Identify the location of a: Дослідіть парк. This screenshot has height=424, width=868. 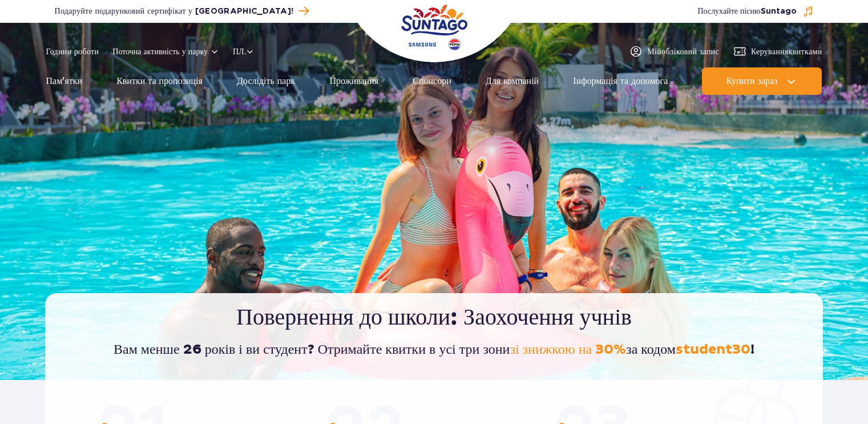
(266, 81).